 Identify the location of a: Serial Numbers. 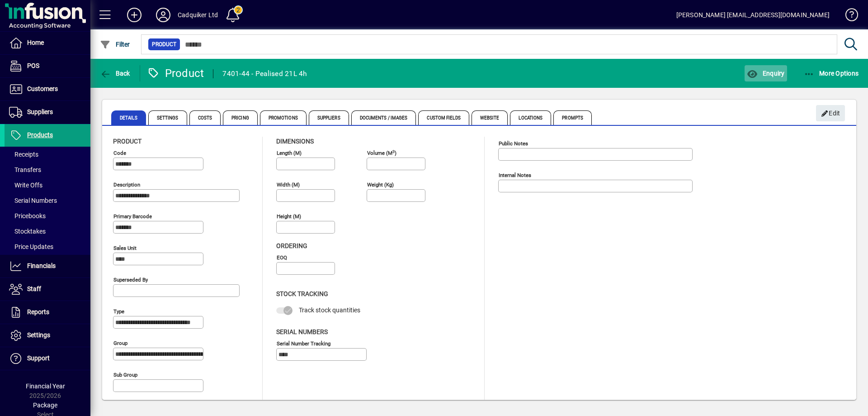
(48, 200).